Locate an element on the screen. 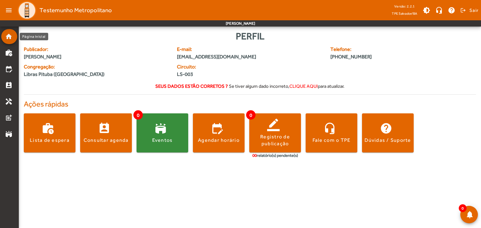 The image size is (481, 228). div: relatório(s) pendente(s) is located at coordinates (275, 156).